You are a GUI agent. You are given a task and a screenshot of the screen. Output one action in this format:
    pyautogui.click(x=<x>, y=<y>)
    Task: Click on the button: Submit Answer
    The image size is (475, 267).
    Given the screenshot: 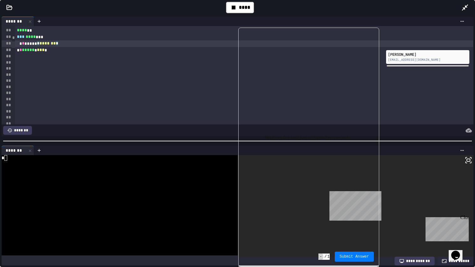 What is the action you would take?
    pyautogui.click(x=354, y=256)
    